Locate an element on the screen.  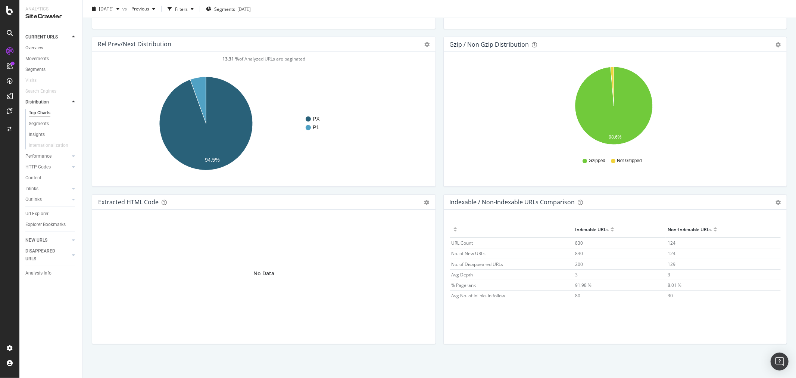
a: Top Charts is located at coordinates (53, 113).